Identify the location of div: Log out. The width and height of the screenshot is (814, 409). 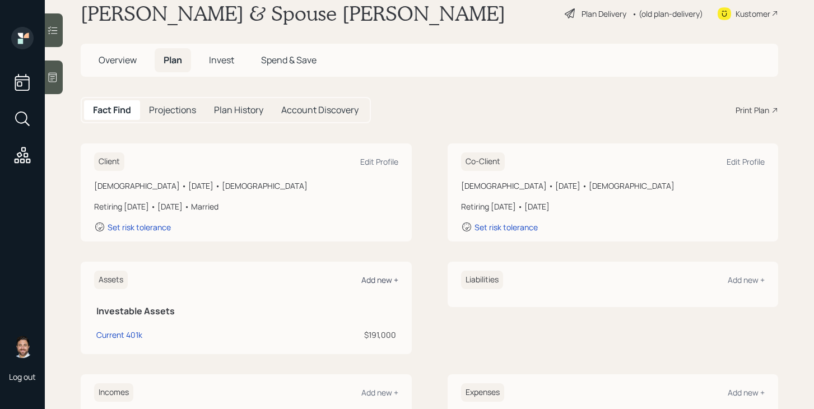
(22, 377).